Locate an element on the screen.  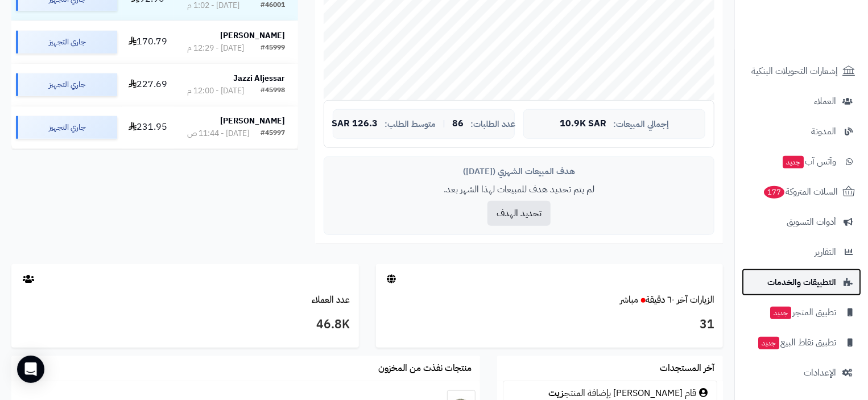
h3: 46.8K is located at coordinates (185, 325).